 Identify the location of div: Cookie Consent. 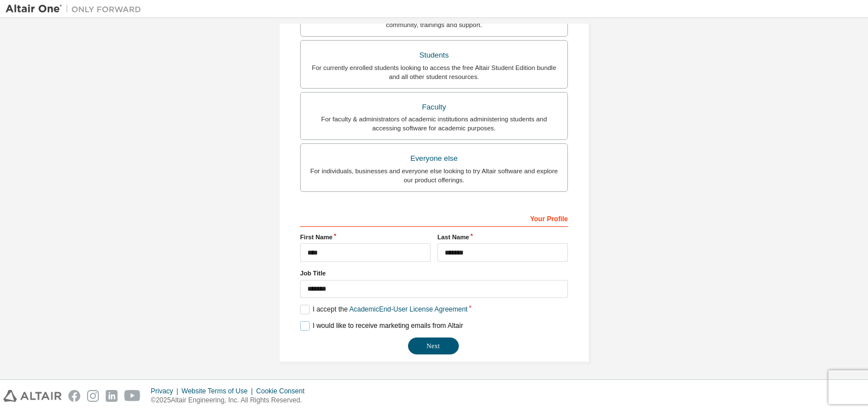
(283, 391).